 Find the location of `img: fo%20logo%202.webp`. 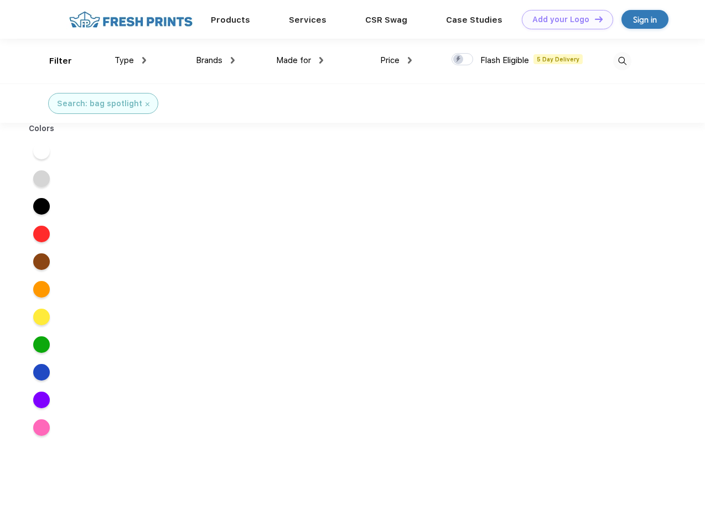

img: fo%20logo%202.webp is located at coordinates (131, 19).